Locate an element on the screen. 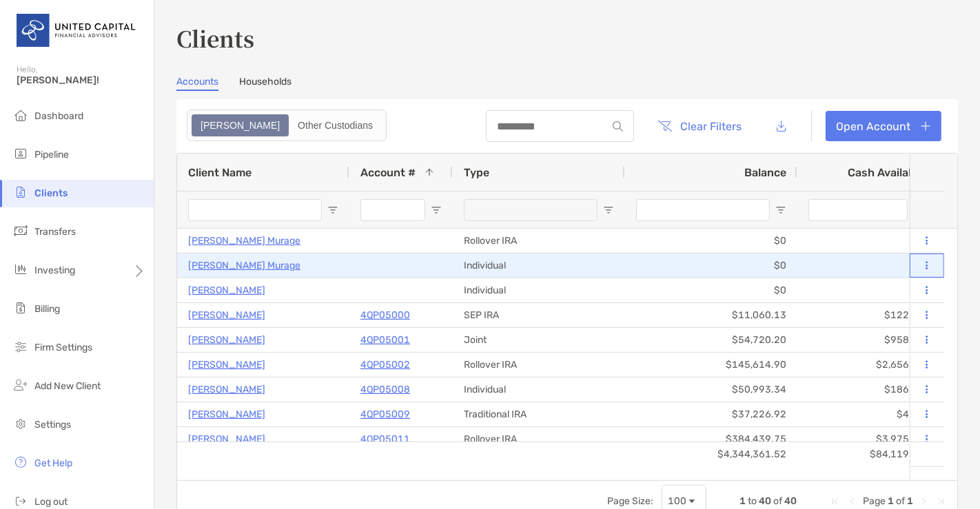 This screenshot has height=509, width=980. p: 4QP05000 is located at coordinates (385, 314).